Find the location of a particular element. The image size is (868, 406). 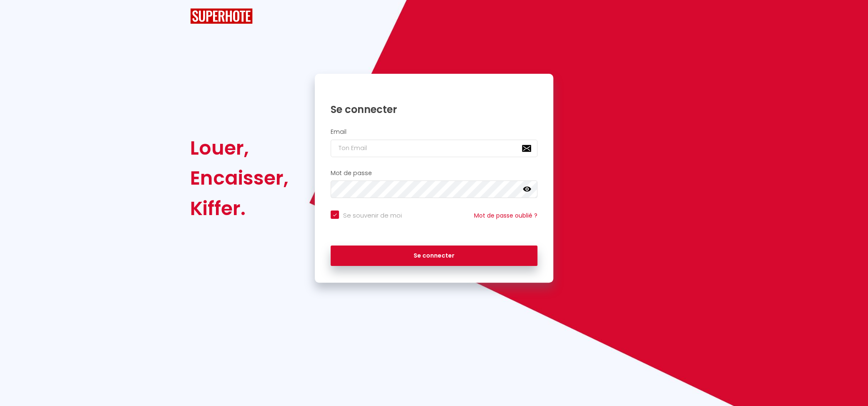

h1: Se connecter is located at coordinates (434, 109).